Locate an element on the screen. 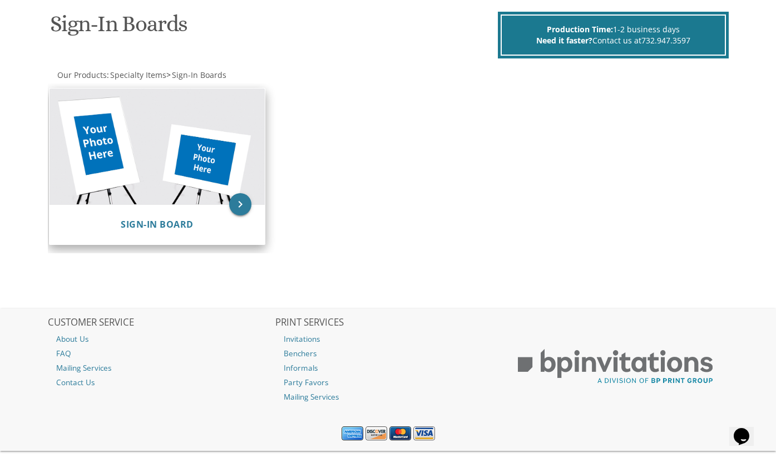 Image resolution: width=776 pixels, height=457 pixels. a: Invitations is located at coordinates (388, 339).